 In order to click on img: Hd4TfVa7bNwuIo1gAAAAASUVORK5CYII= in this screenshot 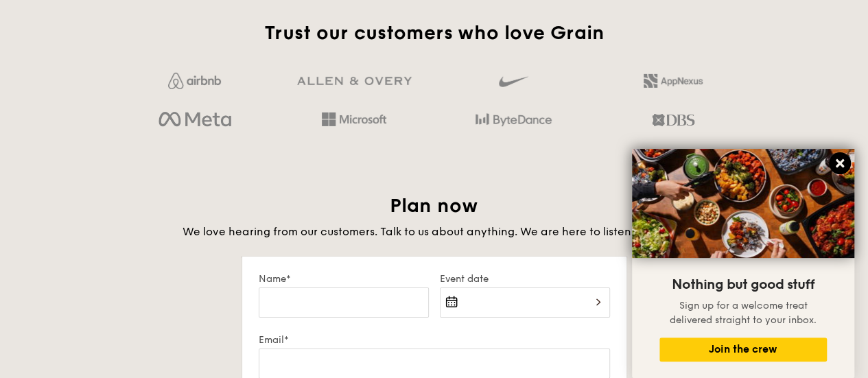, I will do `click(354, 119)`.